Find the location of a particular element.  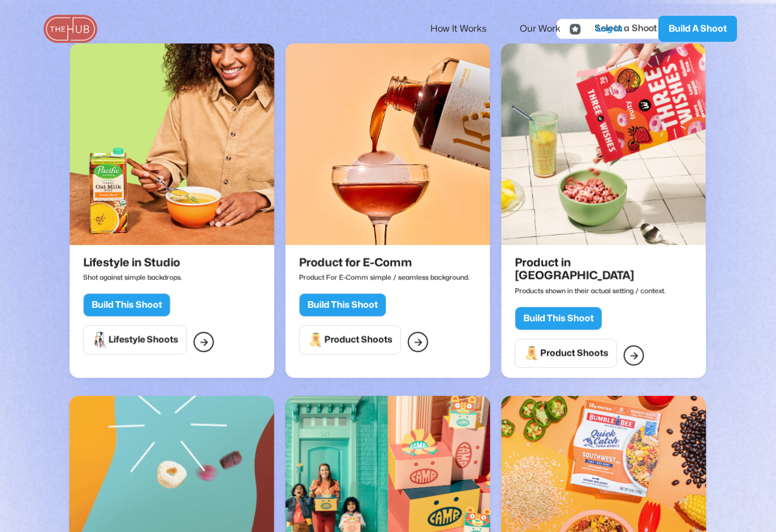

a: Product for E-Comm is located at coordinates (388, 150).